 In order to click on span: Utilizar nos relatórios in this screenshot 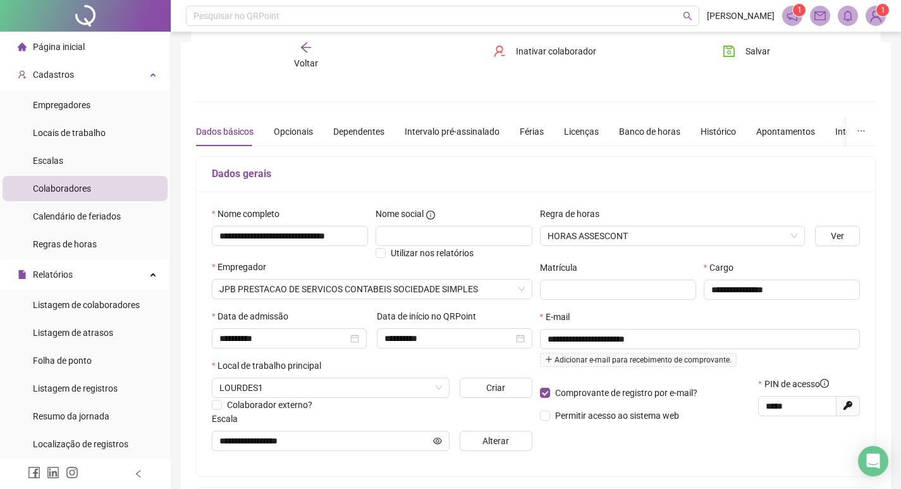, I will do `click(432, 253)`.